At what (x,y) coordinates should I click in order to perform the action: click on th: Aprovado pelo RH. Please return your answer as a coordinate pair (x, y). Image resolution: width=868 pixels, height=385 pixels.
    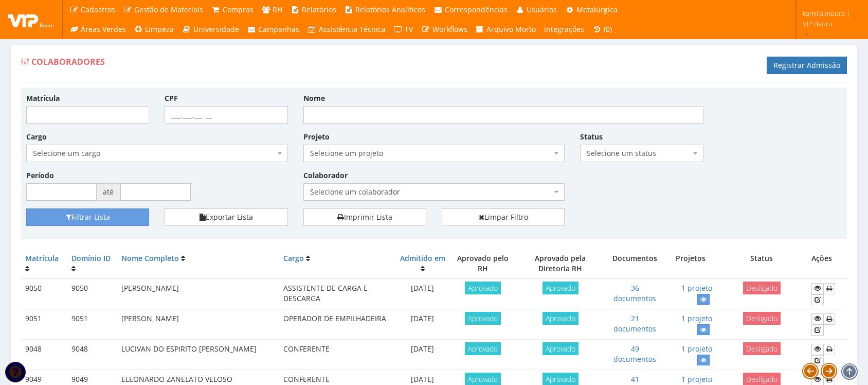
    Looking at the image, I should click on (483, 263).